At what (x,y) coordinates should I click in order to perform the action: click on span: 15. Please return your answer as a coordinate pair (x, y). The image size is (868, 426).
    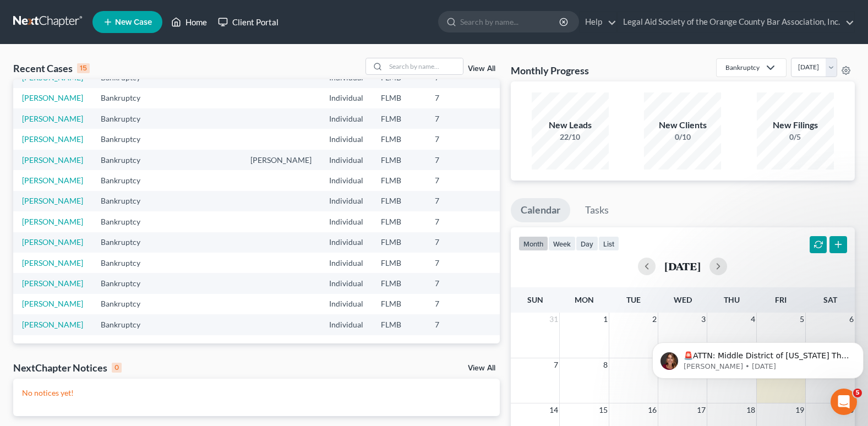
    Looking at the image, I should click on (603, 410).